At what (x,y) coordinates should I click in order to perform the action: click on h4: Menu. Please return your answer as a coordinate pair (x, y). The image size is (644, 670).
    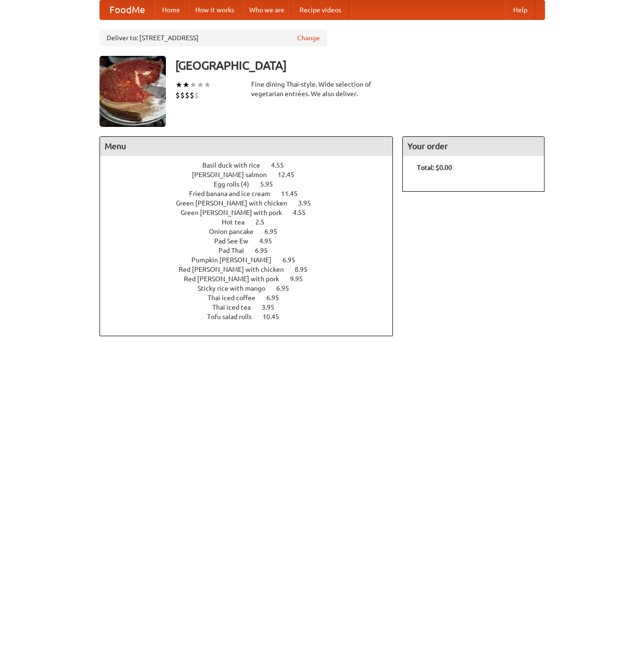
    Looking at the image, I should click on (246, 147).